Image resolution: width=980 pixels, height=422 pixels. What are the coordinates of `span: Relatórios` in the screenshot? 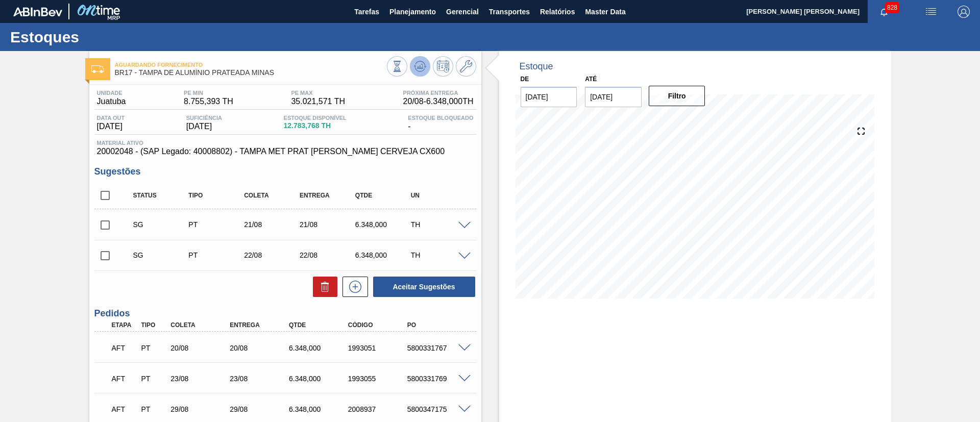 It's located at (557, 12).